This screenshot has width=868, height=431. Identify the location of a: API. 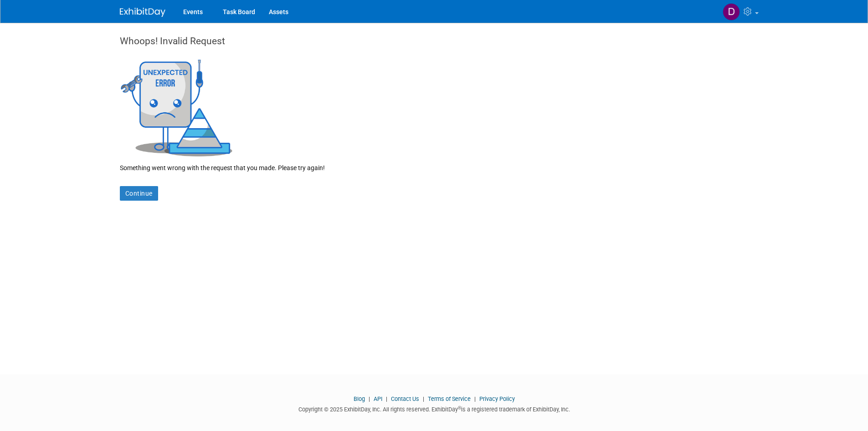
(378, 398).